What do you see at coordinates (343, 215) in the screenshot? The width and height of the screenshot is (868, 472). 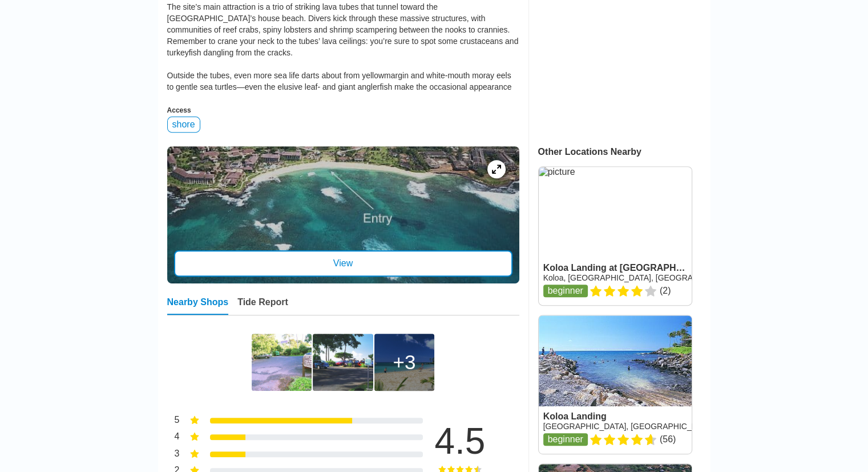 I see `a: entry mapView` at bounding box center [343, 215].